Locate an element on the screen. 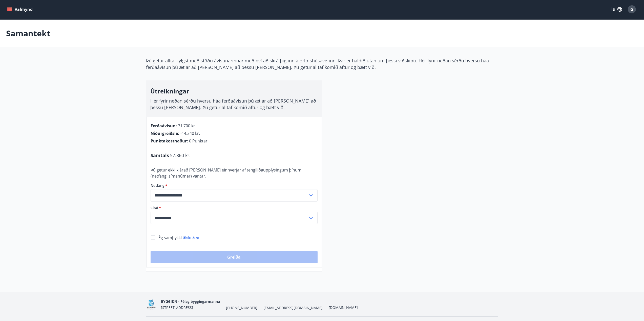 This screenshot has height=321, width=644. span: Ferðaávísun : is located at coordinates (164, 126).